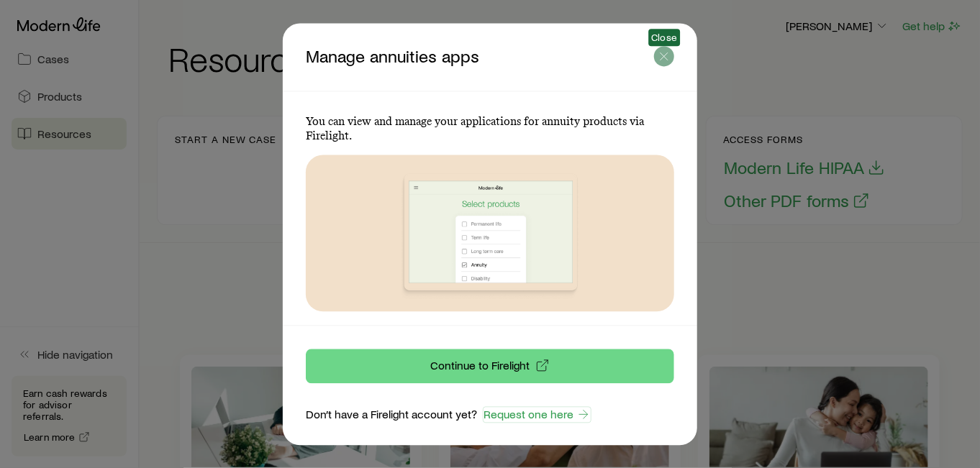 The image size is (980, 468). Describe the element at coordinates (664, 37) in the screenshot. I see `span: Close` at that location.